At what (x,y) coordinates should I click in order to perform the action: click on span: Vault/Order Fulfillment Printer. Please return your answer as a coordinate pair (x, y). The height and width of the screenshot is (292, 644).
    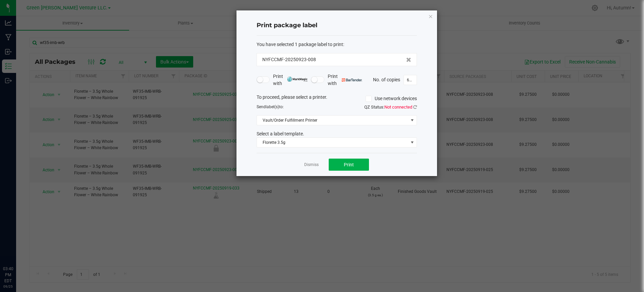
    Looking at the image, I should click on (332, 120).